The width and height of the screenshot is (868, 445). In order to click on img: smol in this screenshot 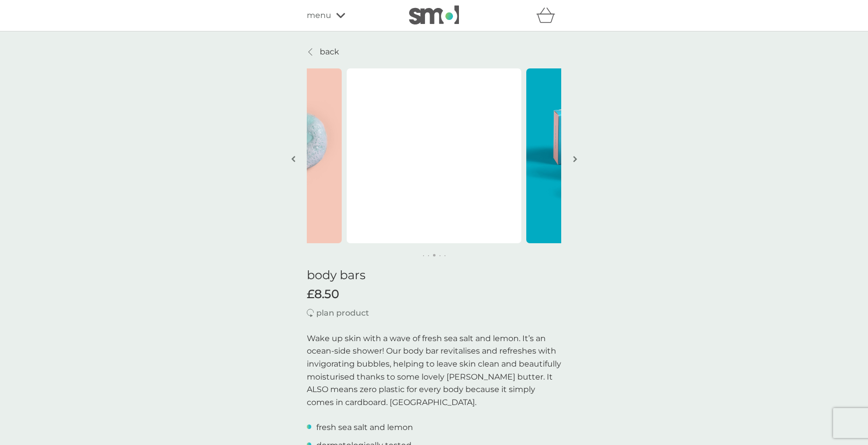, I will do `click(434, 15)`.